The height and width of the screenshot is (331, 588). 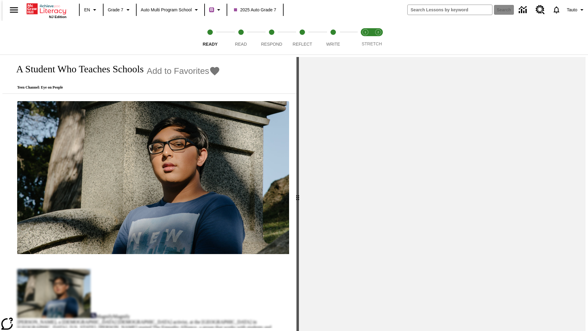 What do you see at coordinates (116, 10) in the screenshot?
I see `span: Grade 7` at bounding box center [116, 10].